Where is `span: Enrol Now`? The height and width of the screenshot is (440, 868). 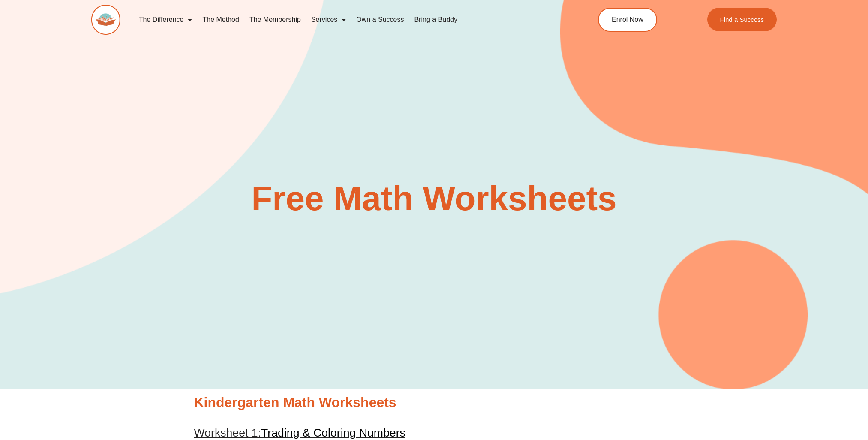
span: Enrol Now is located at coordinates (628, 20).